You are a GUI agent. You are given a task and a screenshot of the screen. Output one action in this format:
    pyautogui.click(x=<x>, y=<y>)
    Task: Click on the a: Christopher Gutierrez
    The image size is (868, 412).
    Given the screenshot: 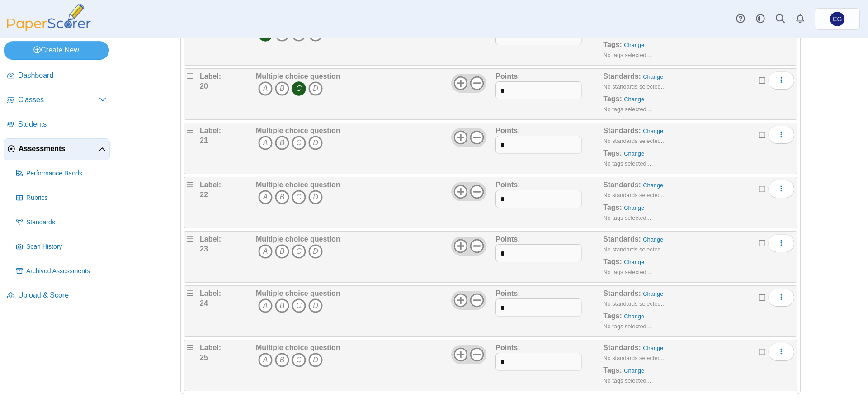 What is the action you would take?
    pyautogui.click(x=837, y=19)
    